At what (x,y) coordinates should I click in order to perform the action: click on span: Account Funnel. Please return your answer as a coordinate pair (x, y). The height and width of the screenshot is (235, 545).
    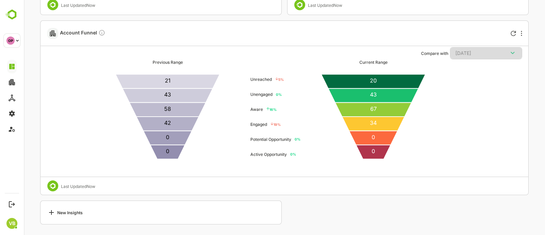
    Looking at the image, I should click on (59, 33).